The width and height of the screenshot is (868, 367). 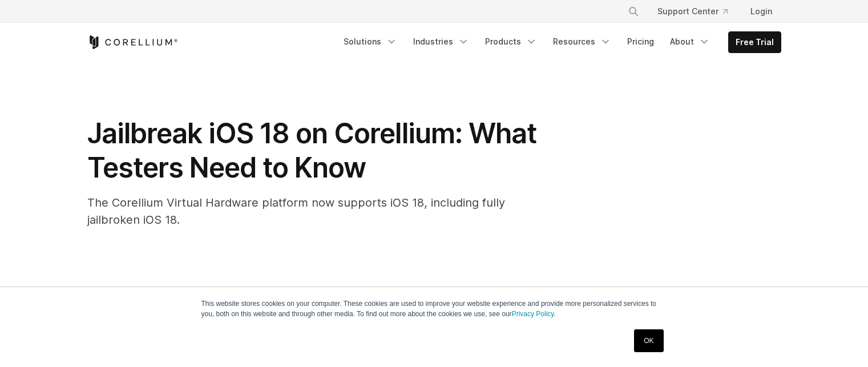 I want to click on a: Industries, so click(x=441, y=41).